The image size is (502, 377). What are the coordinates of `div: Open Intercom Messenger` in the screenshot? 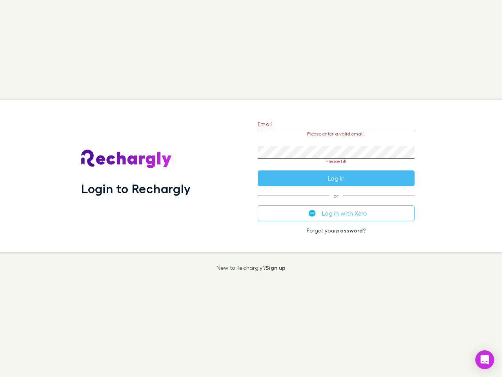 It's located at (485, 359).